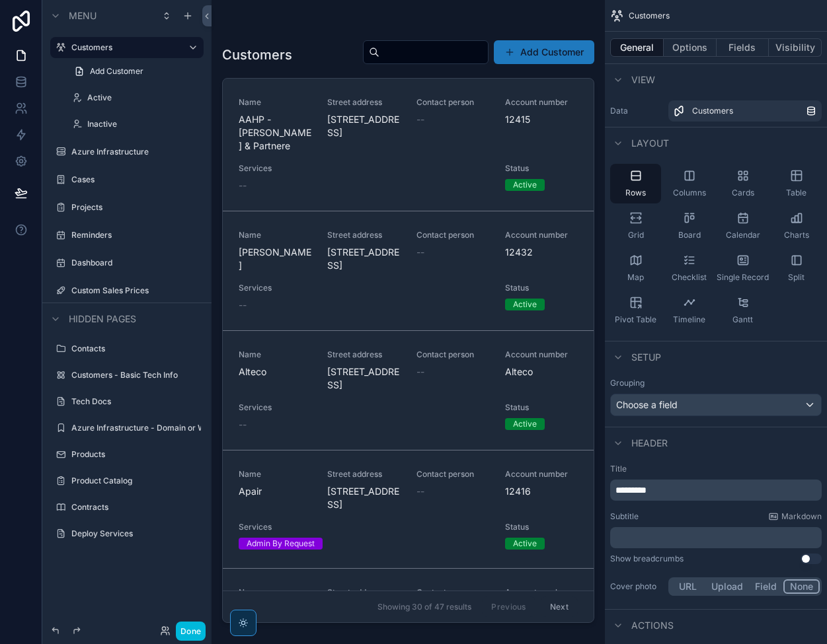  I want to click on span: Cards, so click(743, 193).